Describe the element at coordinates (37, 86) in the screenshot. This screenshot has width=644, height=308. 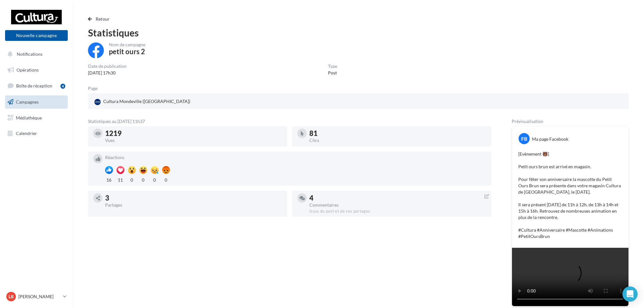
I see `a: Boîte de réception4` at that location.